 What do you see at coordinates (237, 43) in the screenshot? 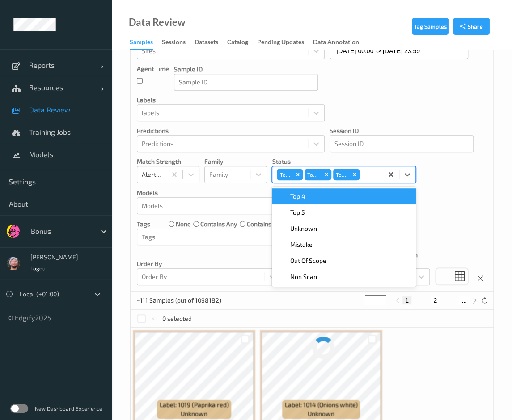
I see `div: Catalog` at bounding box center [237, 43].